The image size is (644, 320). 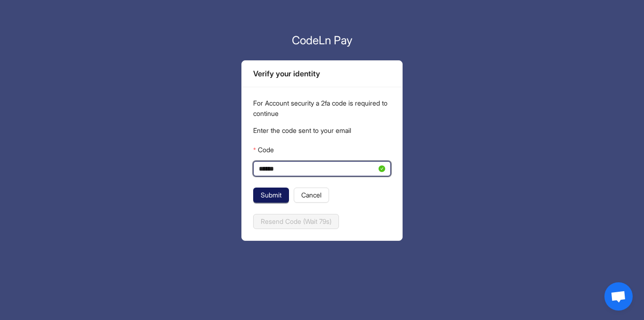 What do you see at coordinates (271, 195) in the screenshot?
I see `button: Submit` at bounding box center [271, 195].